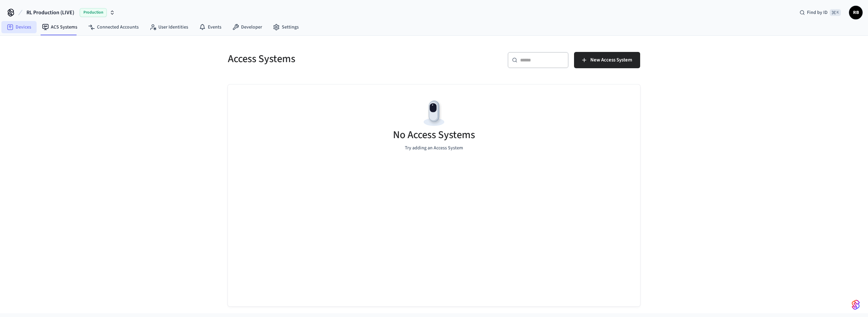 The image size is (868, 317). Describe the element at coordinates (607, 60) in the screenshot. I see `button: New Access System` at that location.